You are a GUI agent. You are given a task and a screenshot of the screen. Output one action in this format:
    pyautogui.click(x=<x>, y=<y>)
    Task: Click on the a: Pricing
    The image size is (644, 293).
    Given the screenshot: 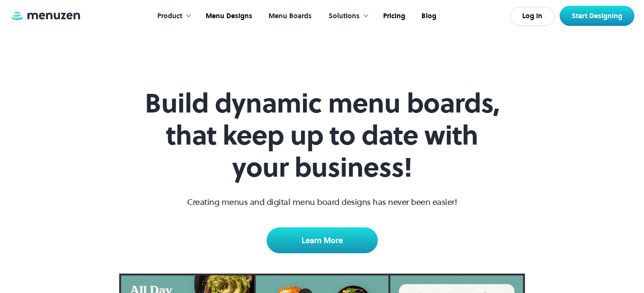 What is the action you would take?
    pyautogui.click(x=393, y=16)
    